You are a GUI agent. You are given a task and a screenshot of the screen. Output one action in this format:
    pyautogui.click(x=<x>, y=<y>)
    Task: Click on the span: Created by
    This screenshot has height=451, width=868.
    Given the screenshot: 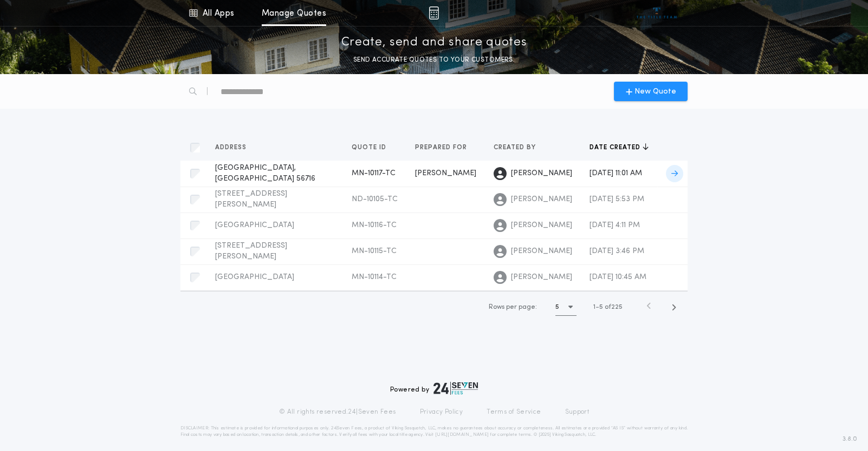 What is the action you would take?
    pyautogui.click(x=516, y=147)
    